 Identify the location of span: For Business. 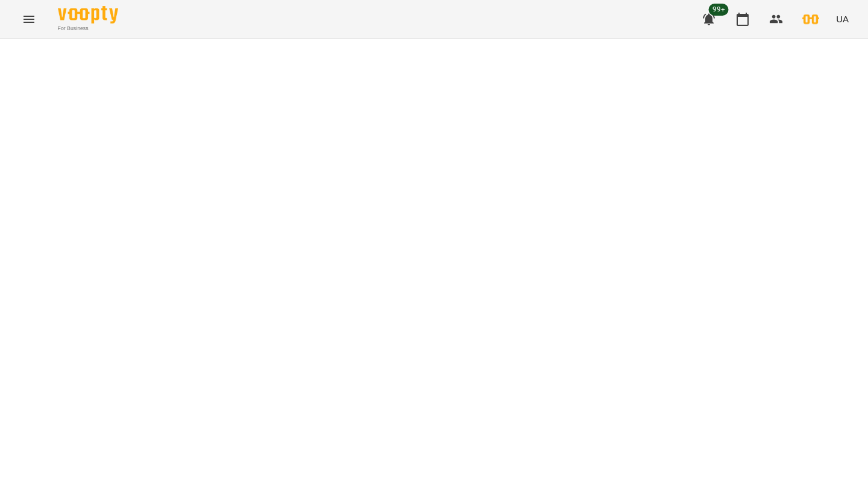
(88, 28).